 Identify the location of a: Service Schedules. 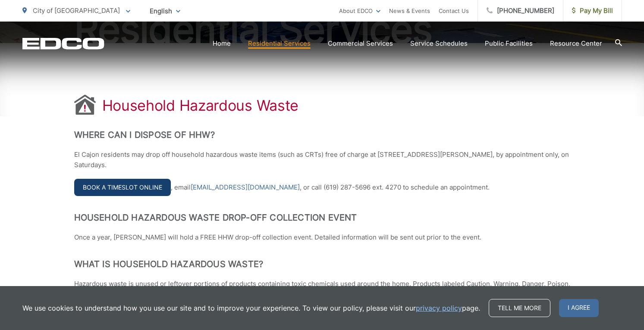
(439, 44).